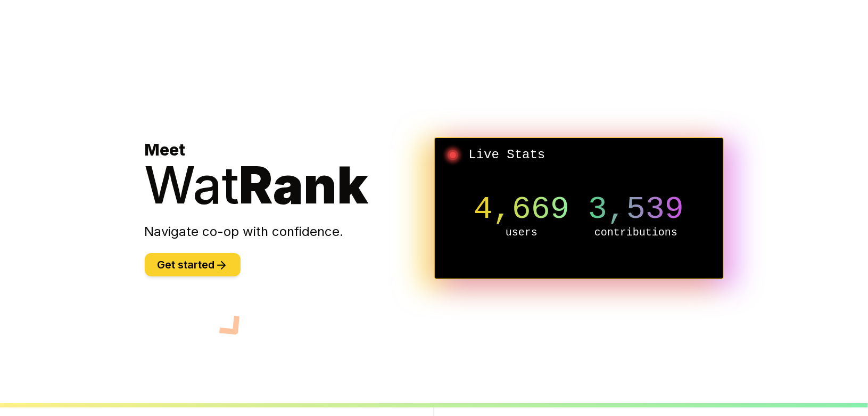 This screenshot has width=868, height=416. I want to click on p: contributions, so click(636, 233).